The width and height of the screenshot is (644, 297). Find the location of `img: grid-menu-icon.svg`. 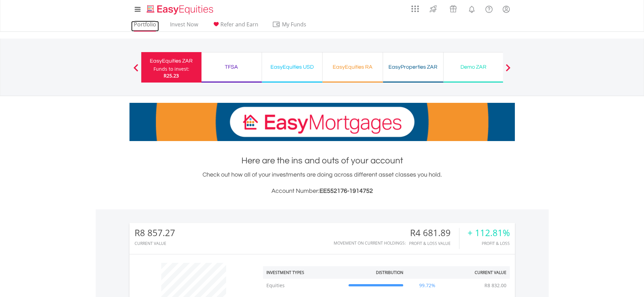

img: grid-menu-icon.svg is located at coordinates (415, 9).